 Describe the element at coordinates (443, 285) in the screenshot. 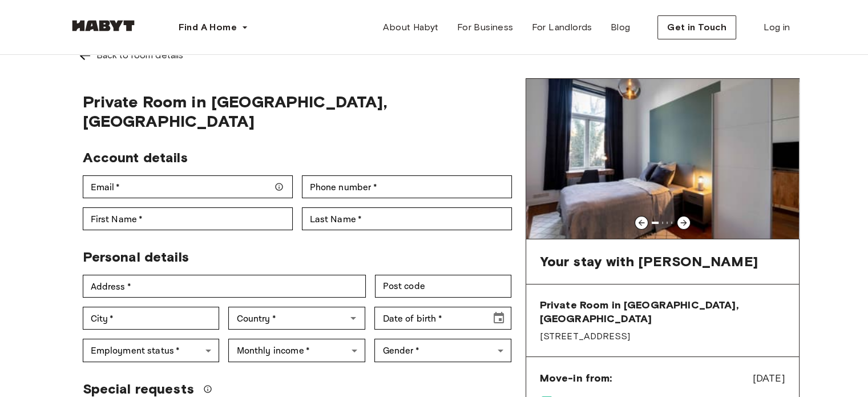

I see `div: Post code` at that location.